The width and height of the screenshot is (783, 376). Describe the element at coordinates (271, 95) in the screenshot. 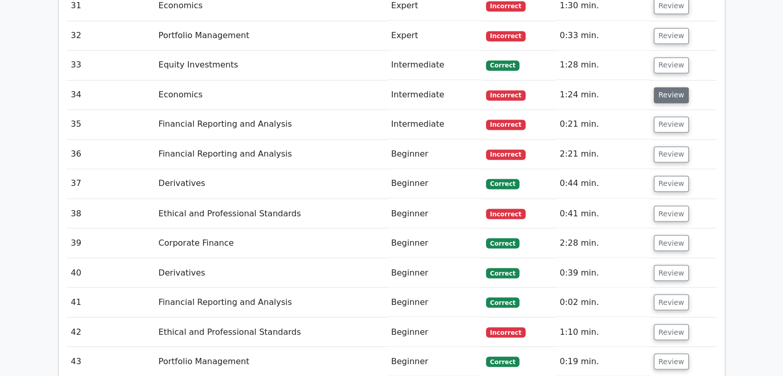

I see `td: Economics` at that location.